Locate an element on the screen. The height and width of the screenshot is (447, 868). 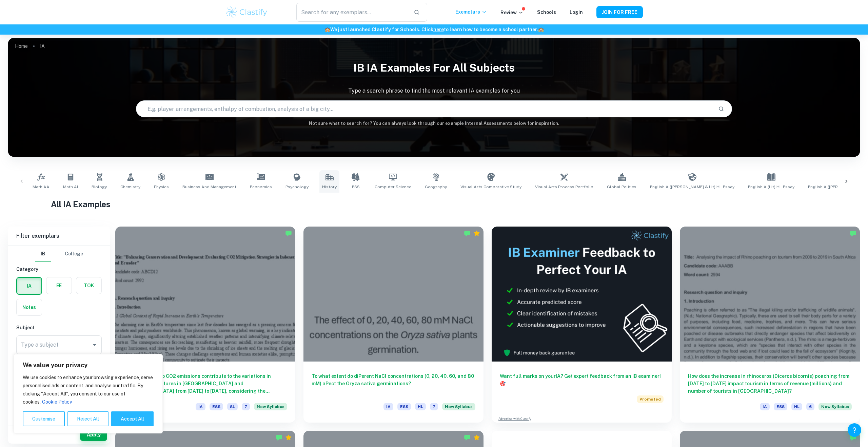
p: Type a search phrase to find the most relevant IA examples for you is located at coordinates (434, 91).